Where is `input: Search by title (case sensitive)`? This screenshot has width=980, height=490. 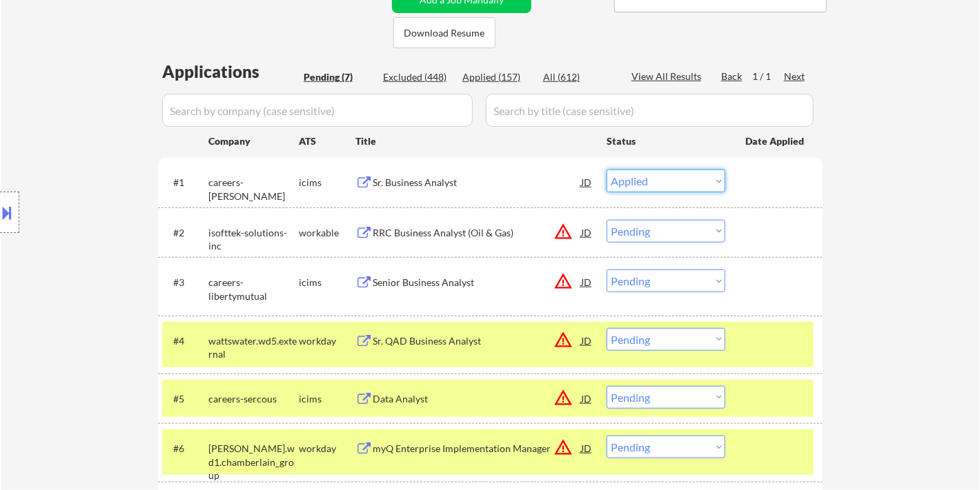 input: Search by title (case sensitive) is located at coordinates (649, 110).